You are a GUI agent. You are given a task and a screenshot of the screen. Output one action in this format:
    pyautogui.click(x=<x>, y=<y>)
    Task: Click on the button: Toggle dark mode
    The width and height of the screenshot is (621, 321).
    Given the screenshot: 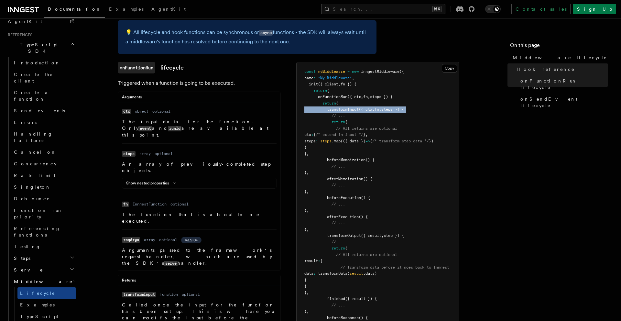 What is the action you would take?
    pyautogui.click(x=493, y=9)
    